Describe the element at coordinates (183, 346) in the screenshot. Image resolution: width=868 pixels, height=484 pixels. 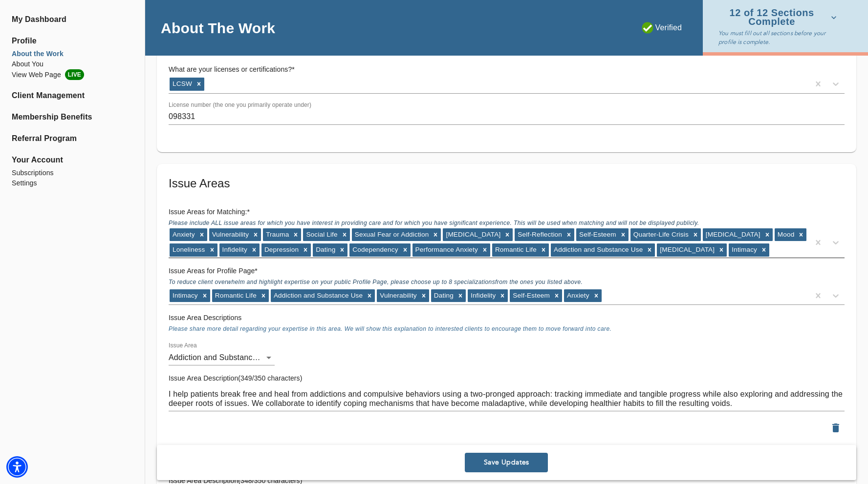
I see `label: Issue Area` at that location.